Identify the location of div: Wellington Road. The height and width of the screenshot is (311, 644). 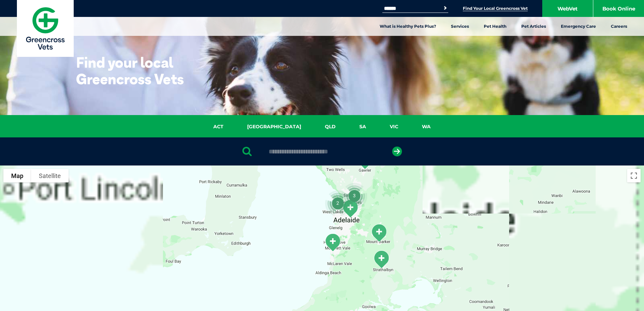
(379, 233).